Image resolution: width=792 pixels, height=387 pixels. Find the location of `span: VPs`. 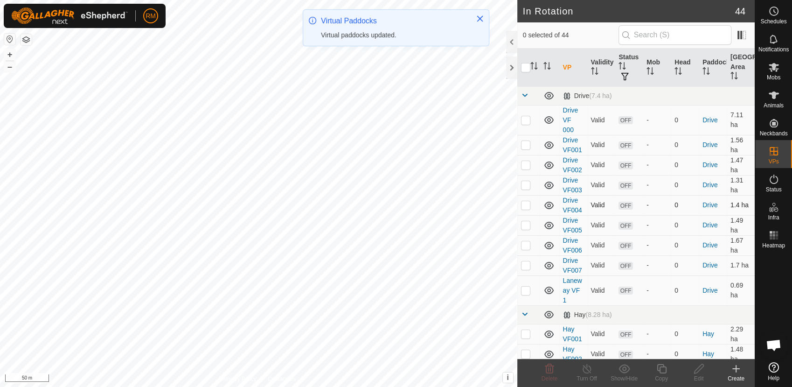

span: VPs is located at coordinates (773, 161).